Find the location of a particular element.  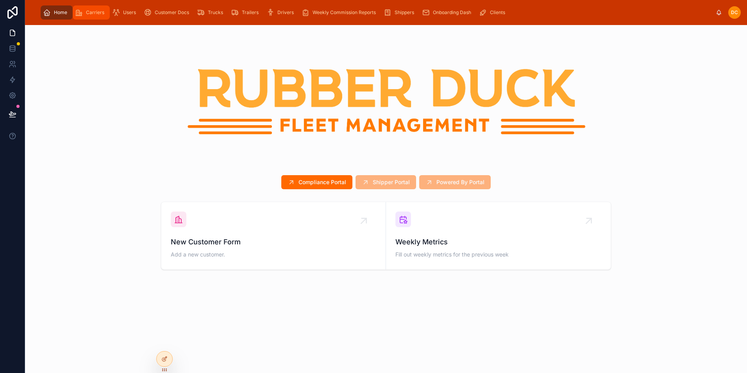

a: Trailers is located at coordinates (246, 12).